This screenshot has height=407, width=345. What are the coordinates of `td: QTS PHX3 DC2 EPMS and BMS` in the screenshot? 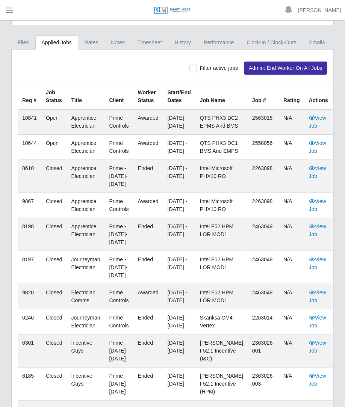 It's located at (221, 122).